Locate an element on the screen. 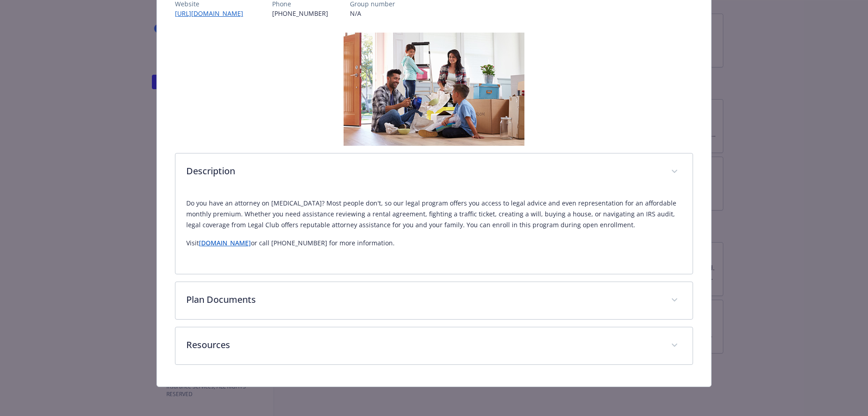 This screenshot has height=416, width=868. img: banner is located at coordinates (434, 89).